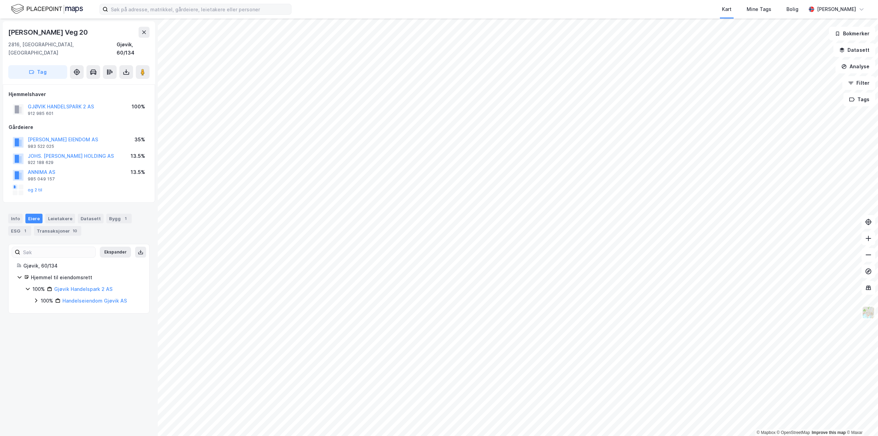 This screenshot has height=436, width=878. What do you see at coordinates (41, 146) in the screenshot?
I see `div: 983 522 025` at bounding box center [41, 146].